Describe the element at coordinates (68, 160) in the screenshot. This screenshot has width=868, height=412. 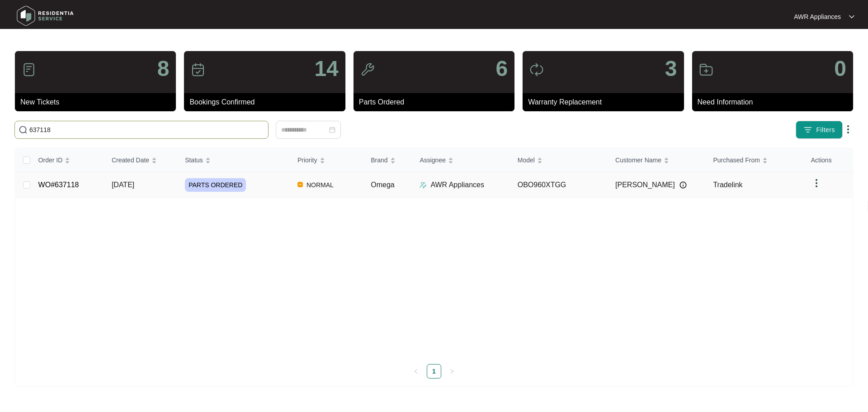
I see `th: Order ID` at that location.